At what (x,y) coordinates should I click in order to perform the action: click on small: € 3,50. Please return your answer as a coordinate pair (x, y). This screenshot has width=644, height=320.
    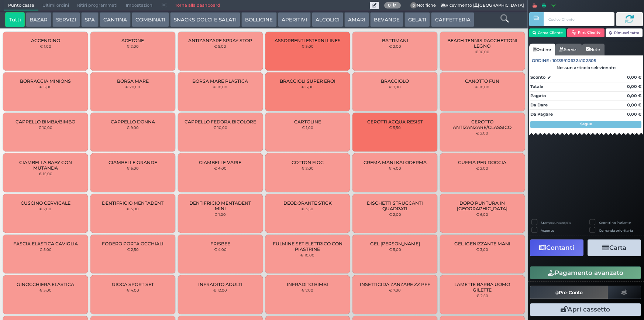
    Looking at the image, I should click on (307, 209).